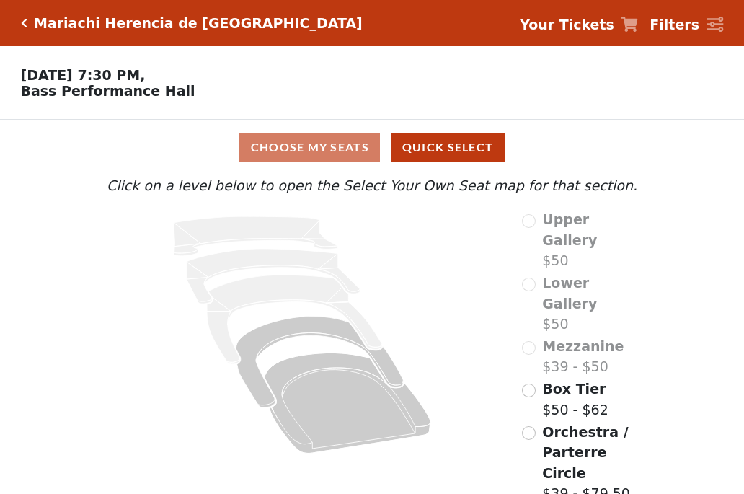 The height and width of the screenshot is (494, 744). I want to click on button: Quick Select, so click(448, 147).